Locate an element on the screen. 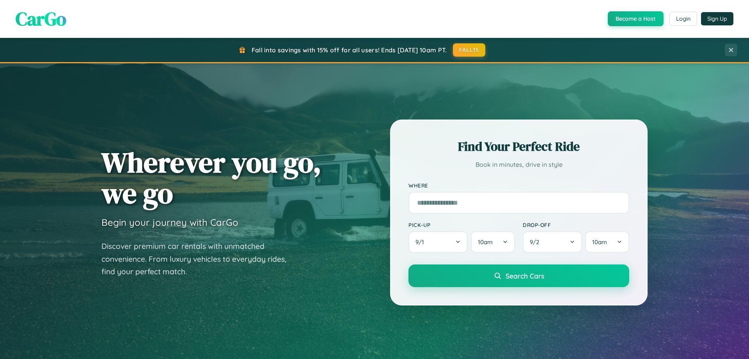 The width and height of the screenshot is (749, 359). p: Book in minutes, drive in style is located at coordinates (519, 164).